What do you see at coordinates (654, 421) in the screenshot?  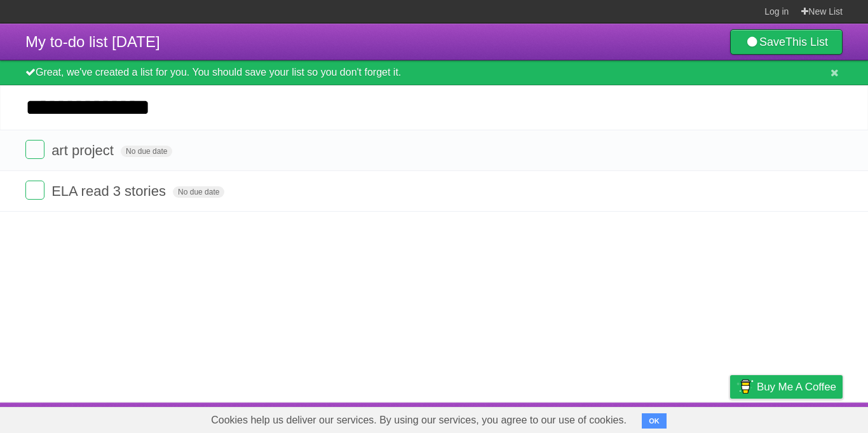 I see `button: OK` at bounding box center [654, 421].